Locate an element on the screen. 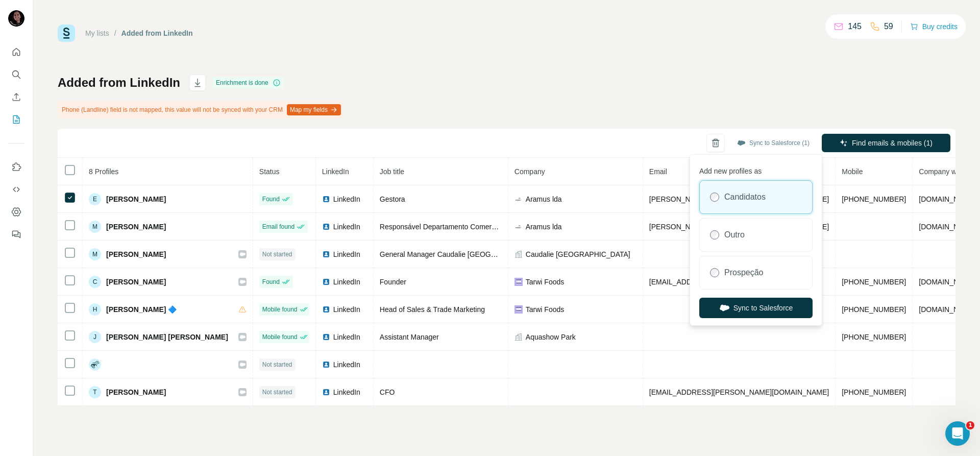 The width and height of the screenshot is (980, 456). button: Enrich CSV is located at coordinates (16, 97).